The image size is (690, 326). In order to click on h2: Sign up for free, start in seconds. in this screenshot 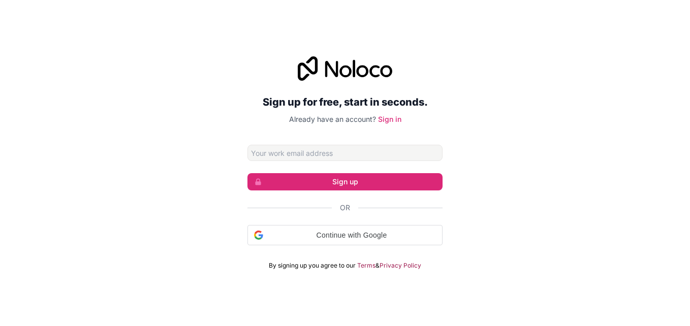, I will do `click(345, 102)`.